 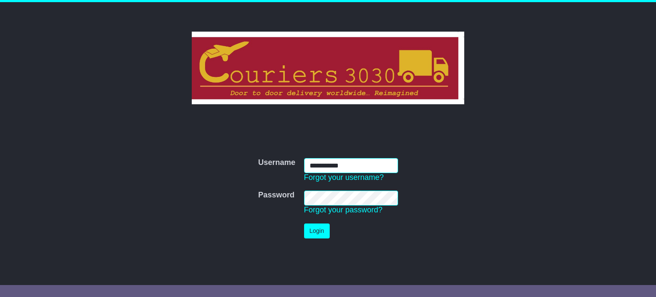 What do you see at coordinates (344, 210) in the screenshot?
I see `a: Forgot your password?` at bounding box center [344, 210].